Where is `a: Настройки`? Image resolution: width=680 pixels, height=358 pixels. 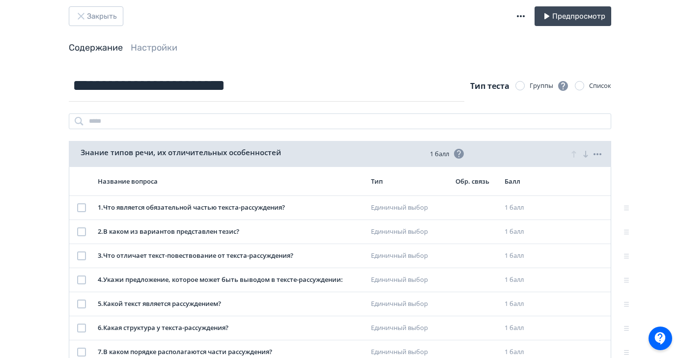 a: Настройки is located at coordinates (154, 48).